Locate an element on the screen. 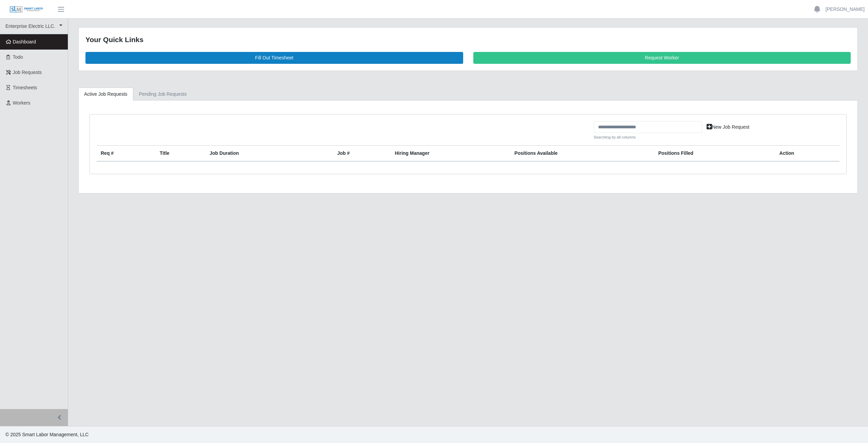 This screenshot has width=868, height=443. th: Title is located at coordinates (181, 154).